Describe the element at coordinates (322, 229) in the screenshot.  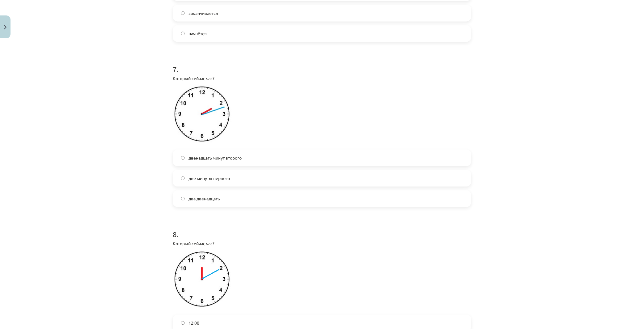
I see `h1: 8 .` at that location.